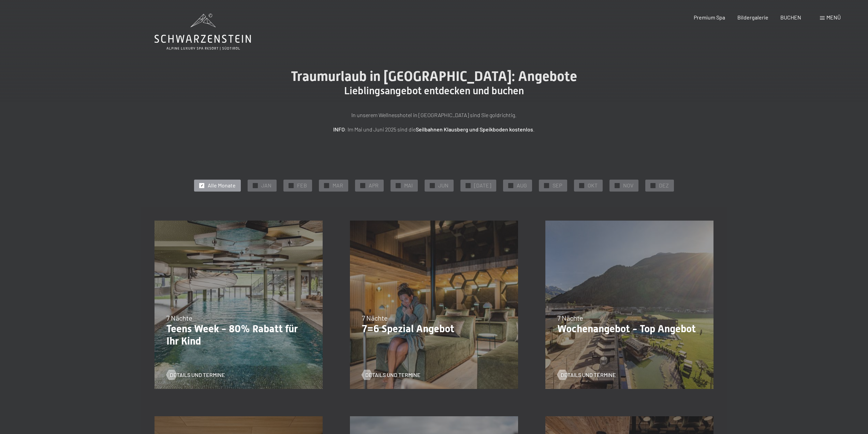  What do you see at coordinates (373, 185) in the screenshot?
I see `span: APR` at bounding box center [373, 185].